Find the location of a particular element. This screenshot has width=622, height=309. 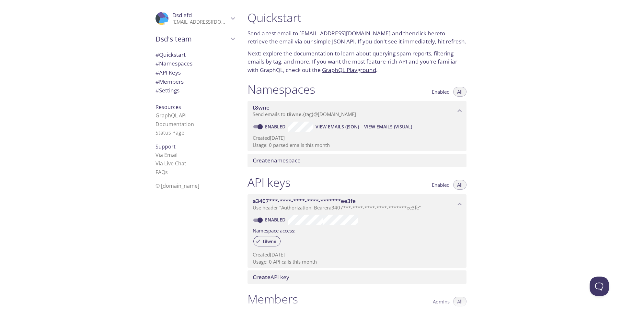

div: API Keys is located at coordinates (195, 73).